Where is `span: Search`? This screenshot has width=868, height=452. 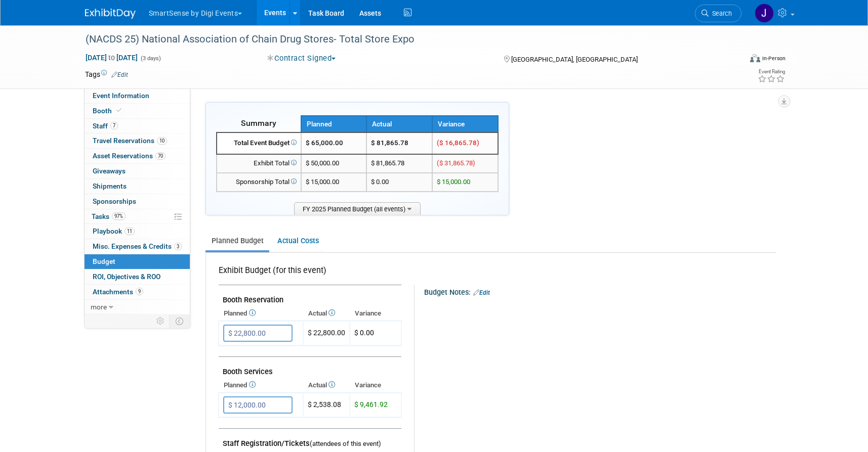 span: Search is located at coordinates (720, 13).